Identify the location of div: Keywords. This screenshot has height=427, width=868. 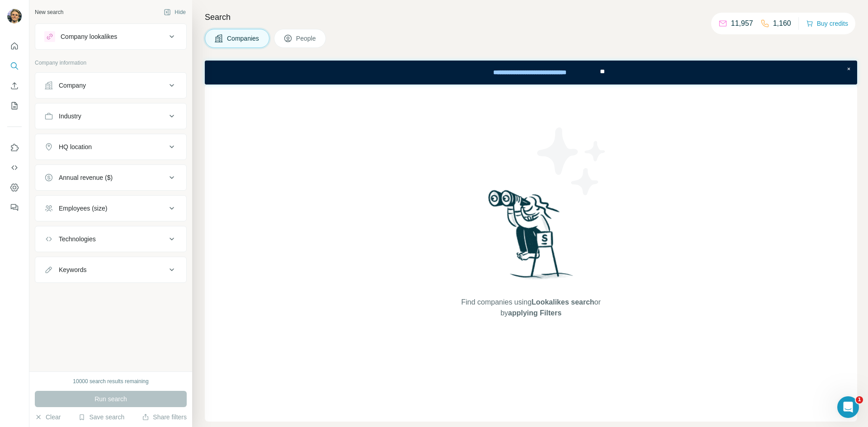
(72, 270).